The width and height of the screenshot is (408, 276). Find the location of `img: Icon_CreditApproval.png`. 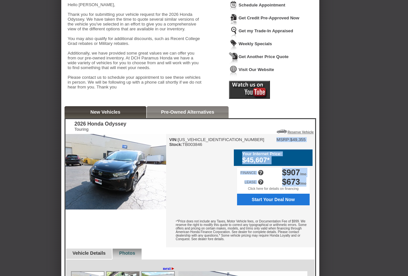

img: Icon_CreditApproval.png is located at coordinates (233, 19).